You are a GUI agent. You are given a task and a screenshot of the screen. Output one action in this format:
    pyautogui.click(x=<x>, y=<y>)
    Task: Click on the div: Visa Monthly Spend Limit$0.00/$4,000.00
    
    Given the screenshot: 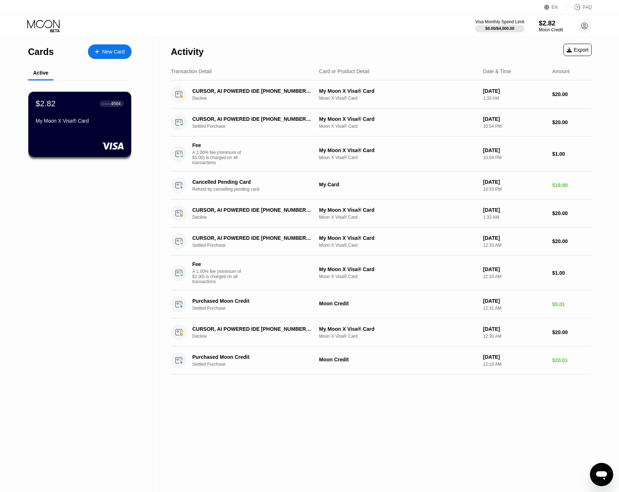 What is the action you would take?
    pyautogui.click(x=500, y=26)
    